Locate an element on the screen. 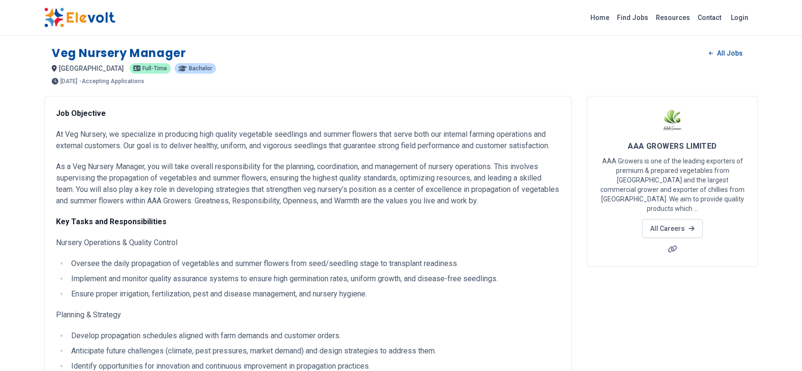 The image size is (802, 371). span: Bachelor is located at coordinates (200, 68).